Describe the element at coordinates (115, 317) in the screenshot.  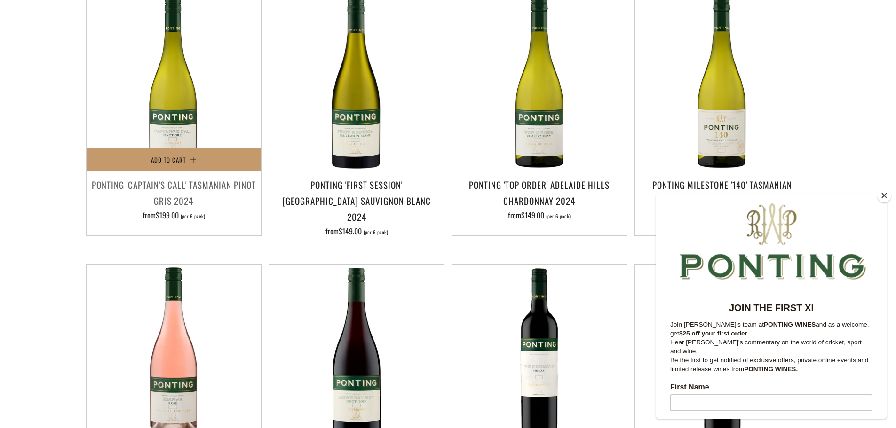
I see `input: Subscribe` at that location.